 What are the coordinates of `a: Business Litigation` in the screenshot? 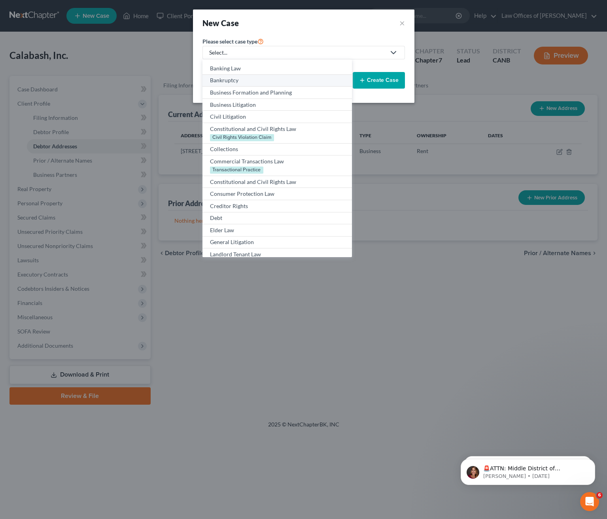 It's located at (277, 105).